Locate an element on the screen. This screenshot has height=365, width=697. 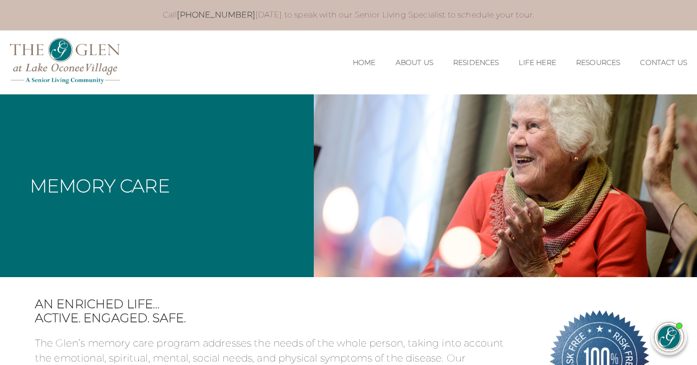
img: The Glen Lake Oconee Home is located at coordinates (65, 61).